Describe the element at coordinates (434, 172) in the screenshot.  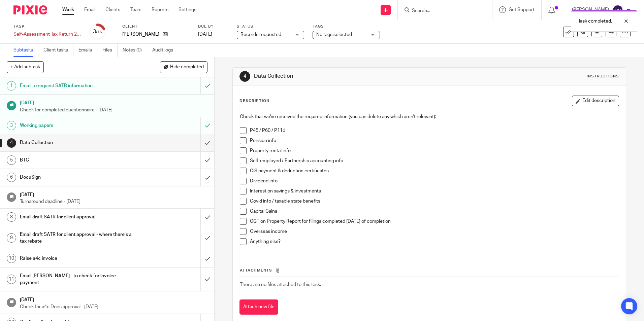
I see `p: CIS payment & deduction certificates` at that location.